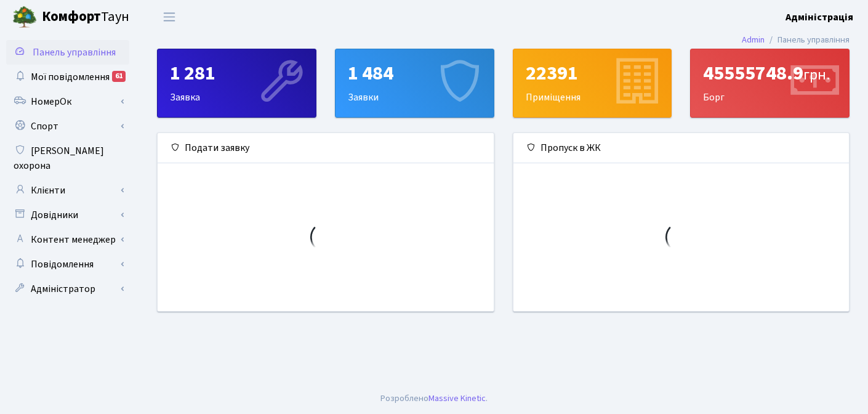 The image size is (868, 414). I want to click on a: 1 484Заявки, so click(414, 84).